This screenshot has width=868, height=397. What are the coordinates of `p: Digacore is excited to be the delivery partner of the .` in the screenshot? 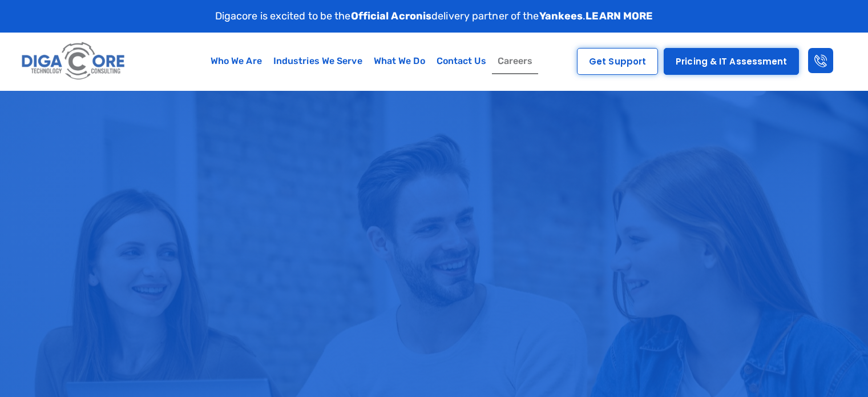 It's located at (434, 16).